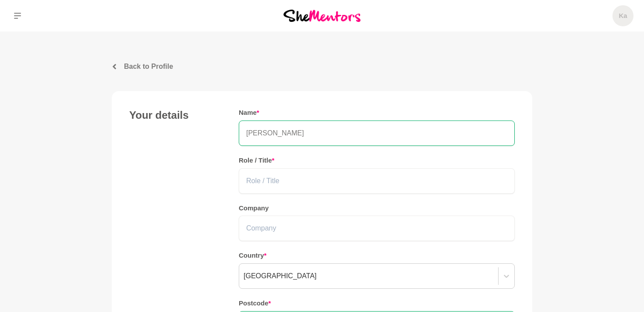 This screenshot has width=644, height=312. Describe the element at coordinates (175, 116) in the screenshot. I see `h4: Your details` at that location.